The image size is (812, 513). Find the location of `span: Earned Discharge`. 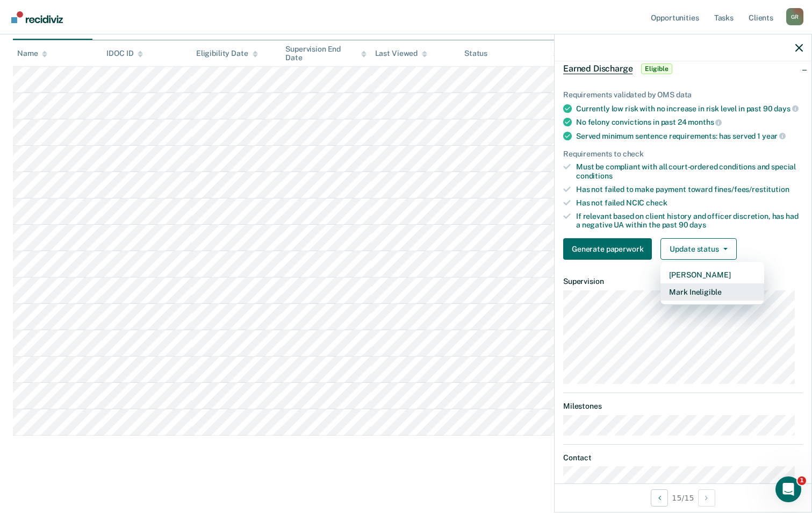

span: Earned Discharge is located at coordinates (597, 69).